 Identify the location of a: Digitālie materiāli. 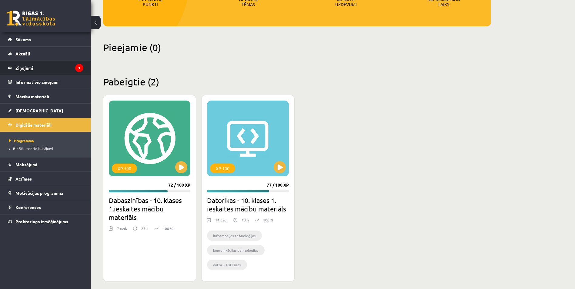
(45, 125).